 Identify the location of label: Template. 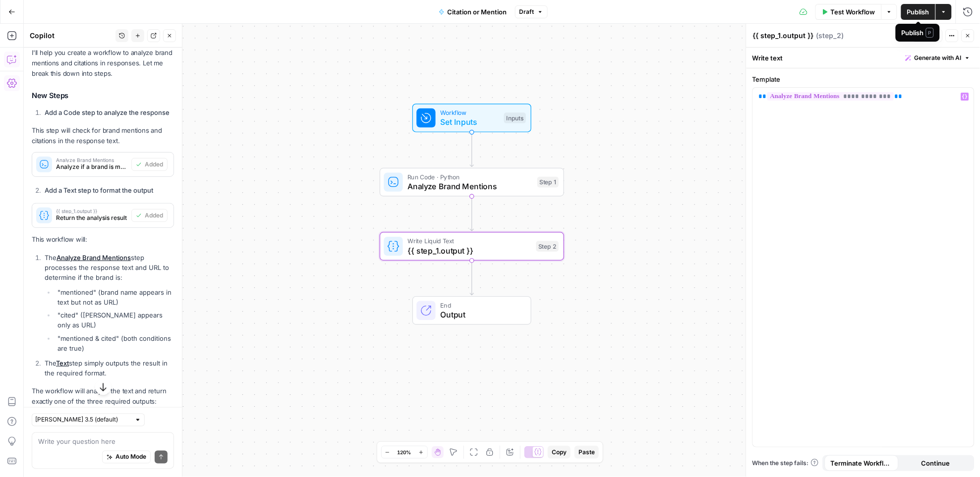
(863, 79).